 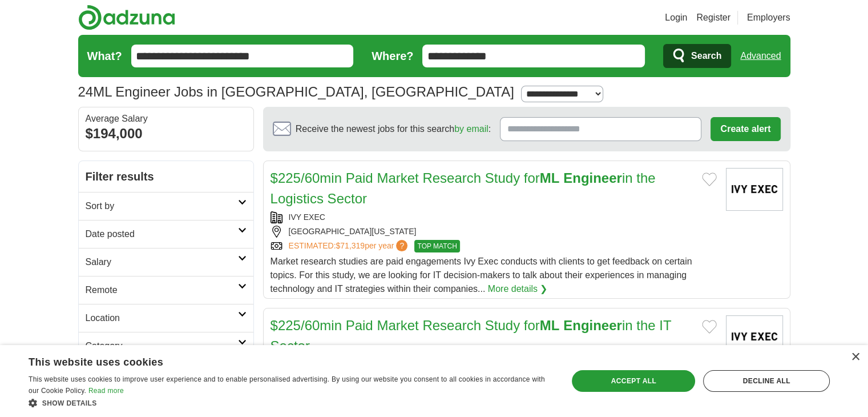 What do you see at coordinates (290, 403) in the screenshot?
I see `div: Show details` at bounding box center [290, 403].